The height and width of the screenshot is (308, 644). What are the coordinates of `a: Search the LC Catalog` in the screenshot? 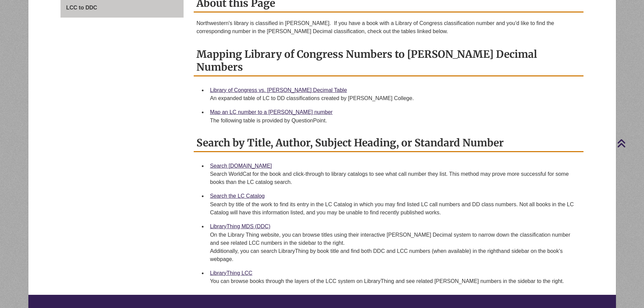 It's located at (237, 196).